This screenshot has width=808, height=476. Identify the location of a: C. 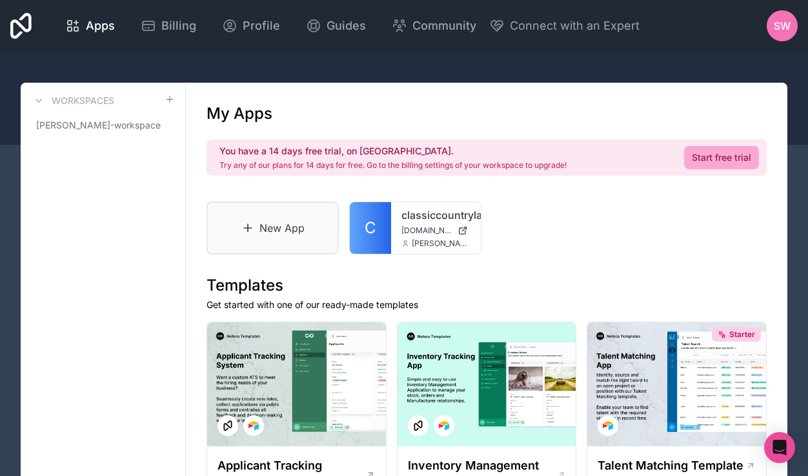
(371, 228).